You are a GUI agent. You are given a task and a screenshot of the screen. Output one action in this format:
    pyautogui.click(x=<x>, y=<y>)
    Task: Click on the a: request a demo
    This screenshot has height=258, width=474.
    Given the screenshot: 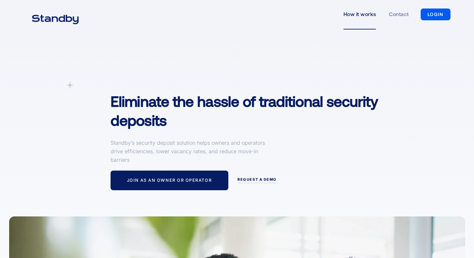 What is the action you would take?
    pyautogui.click(x=257, y=180)
    